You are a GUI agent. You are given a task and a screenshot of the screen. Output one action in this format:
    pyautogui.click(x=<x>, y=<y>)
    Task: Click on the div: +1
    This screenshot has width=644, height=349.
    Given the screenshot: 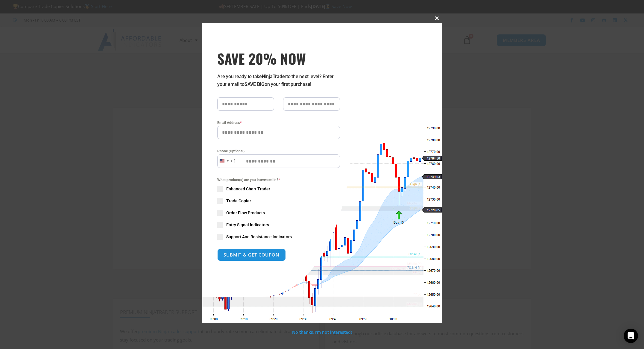 What is the action you would take?
    pyautogui.click(x=233, y=162)
    